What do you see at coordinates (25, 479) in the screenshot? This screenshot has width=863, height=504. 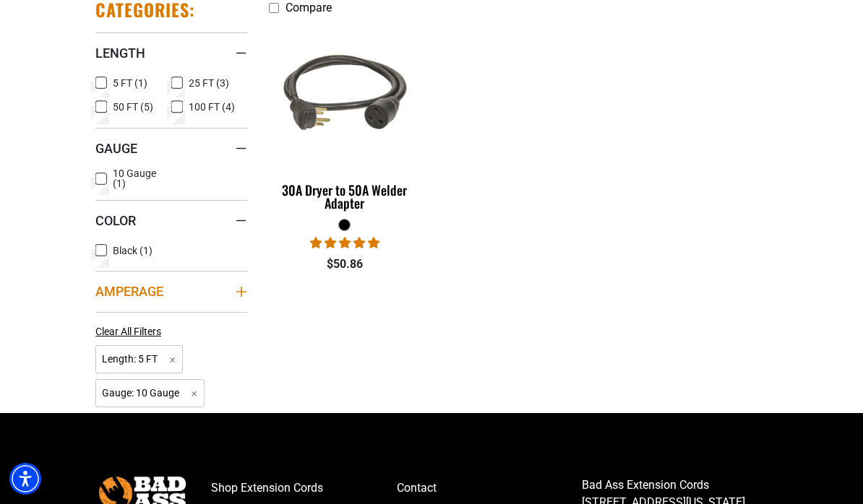 I see `div: Accessibility Menu` at bounding box center [25, 479].